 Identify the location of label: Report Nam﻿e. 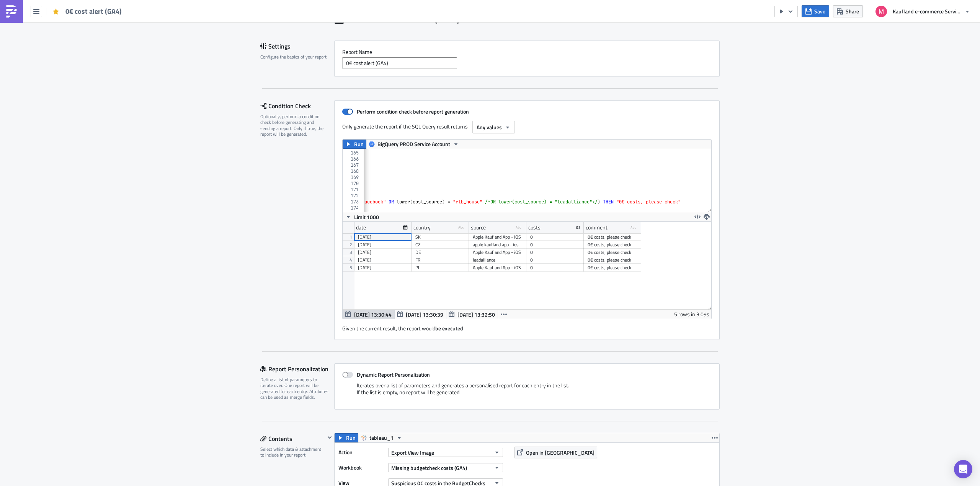
(527, 52).